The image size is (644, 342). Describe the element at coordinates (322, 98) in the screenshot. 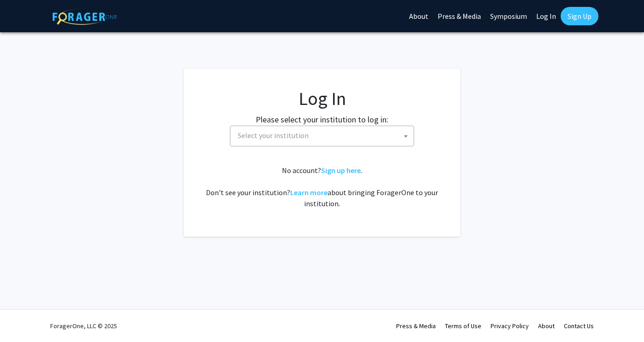

I see `h1: Log In` at that location.